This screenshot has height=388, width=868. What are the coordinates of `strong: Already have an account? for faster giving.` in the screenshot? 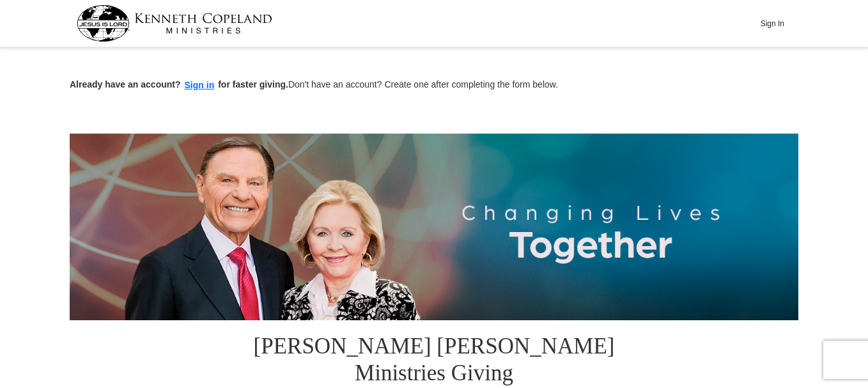 It's located at (179, 85).